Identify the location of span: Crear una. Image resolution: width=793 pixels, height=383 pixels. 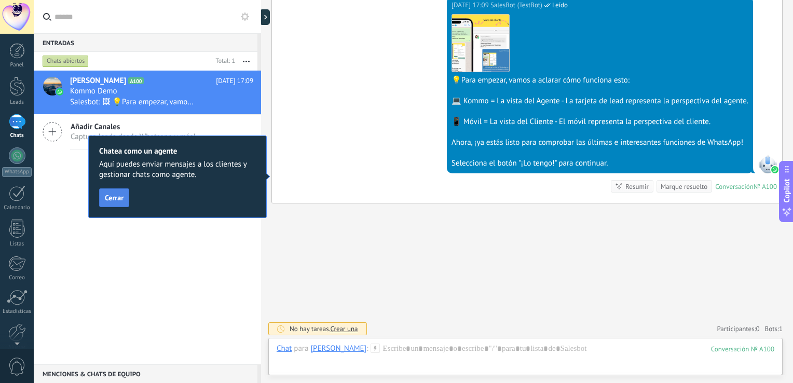
(344, 328).